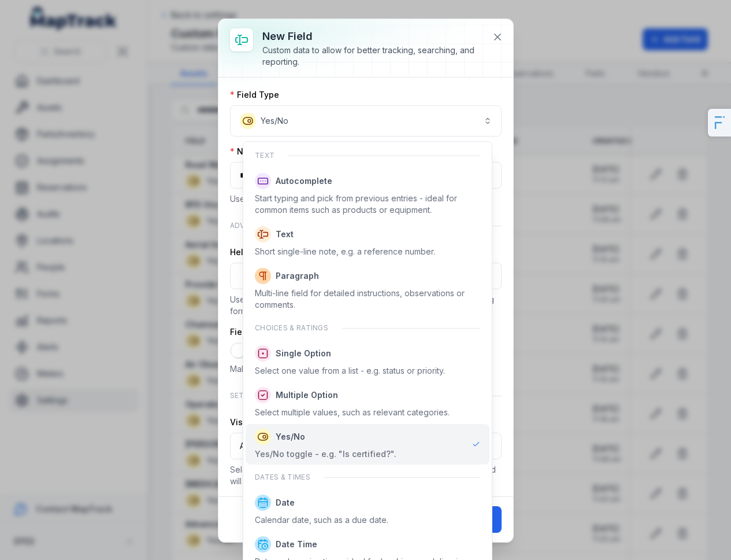 The width and height of the screenshot is (731, 560). I want to click on span: Paragraph, so click(297, 276).